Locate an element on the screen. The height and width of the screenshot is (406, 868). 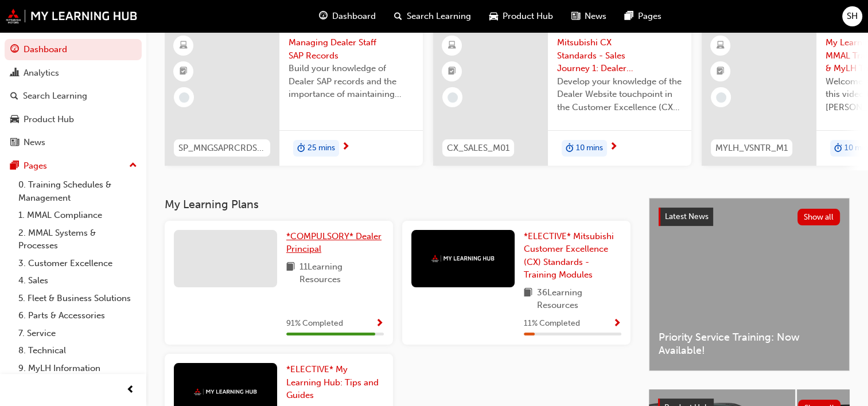
span: SP_MNGSAPRCRDS_M1 is located at coordinates (222, 148).